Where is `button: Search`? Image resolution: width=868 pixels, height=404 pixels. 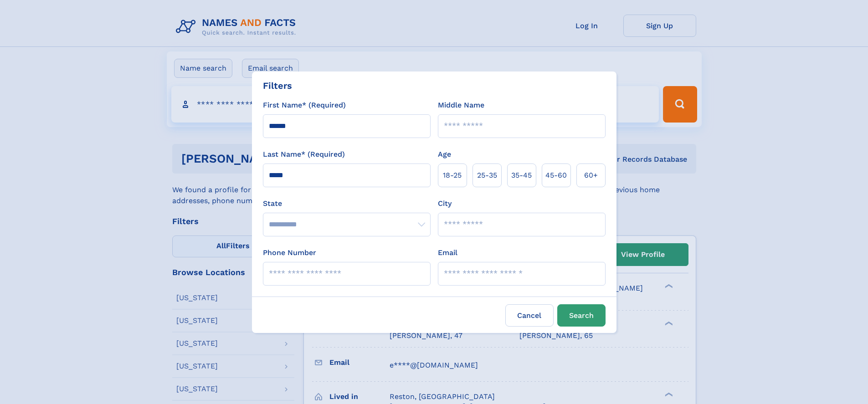
button: Search is located at coordinates (581, 315).